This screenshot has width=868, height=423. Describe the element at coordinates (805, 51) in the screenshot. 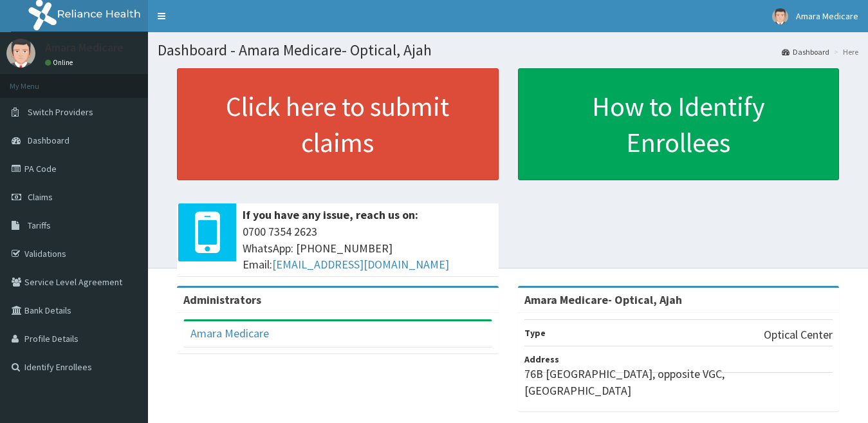

I see `a: Dashboard` at that location.